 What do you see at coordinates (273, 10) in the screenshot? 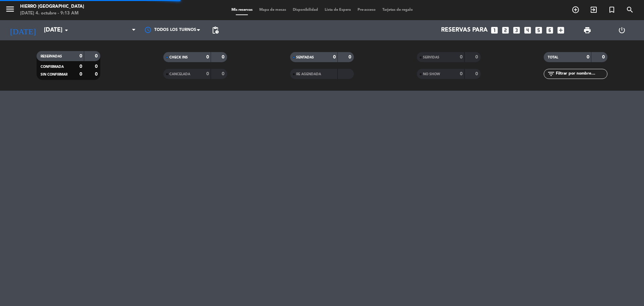
I see `span: Mapa de mesas` at bounding box center [273, 10].